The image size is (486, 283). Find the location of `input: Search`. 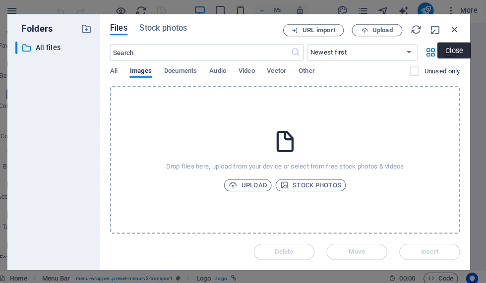

input: Search is located at coordinates (205, 54).